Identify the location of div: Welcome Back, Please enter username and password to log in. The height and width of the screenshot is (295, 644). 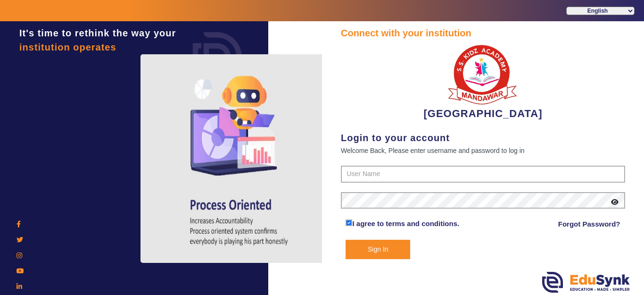
(483, 150).